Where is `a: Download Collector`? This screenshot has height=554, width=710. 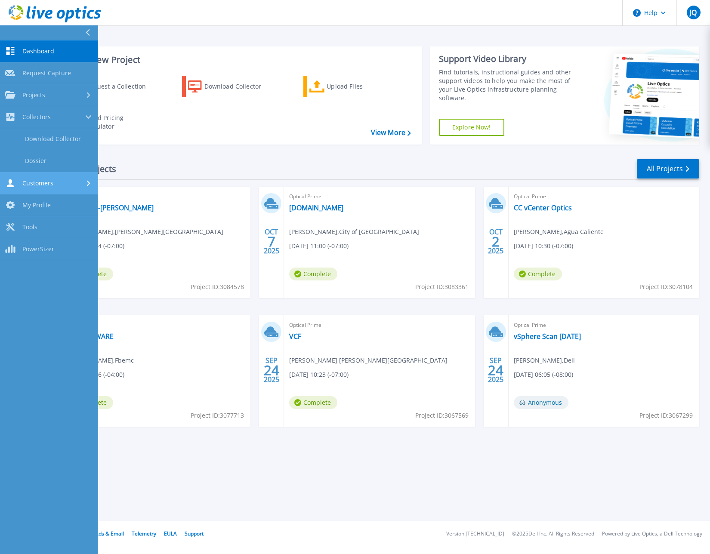
a: Download Collector is located at coordinates (230, 87).